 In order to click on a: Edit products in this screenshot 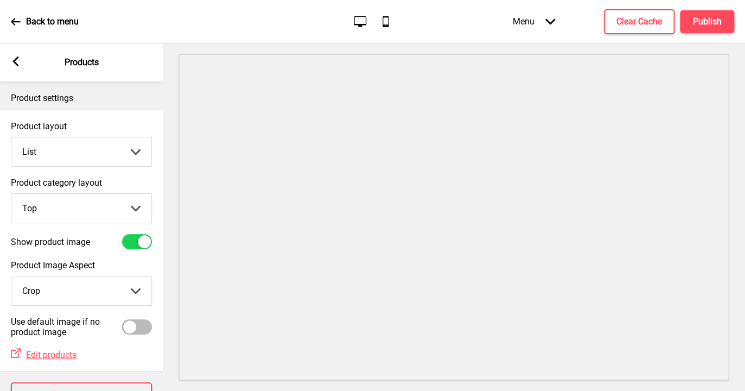, I will do `click(48, 354)`.